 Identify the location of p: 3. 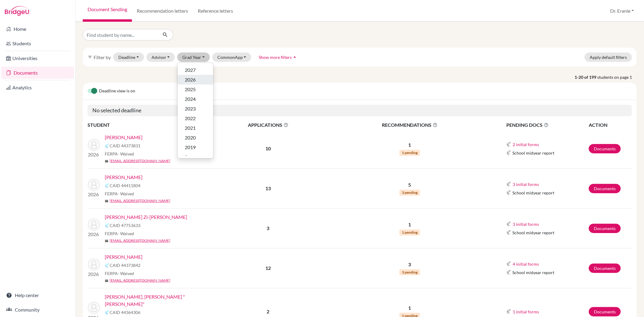
(410, 264).